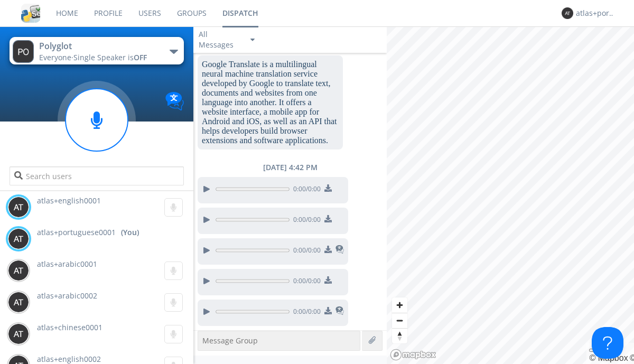  What do you see at coordinates (220, 40) in the screenshot?
I see `div: All Messages` at bounding box center [220, 40].